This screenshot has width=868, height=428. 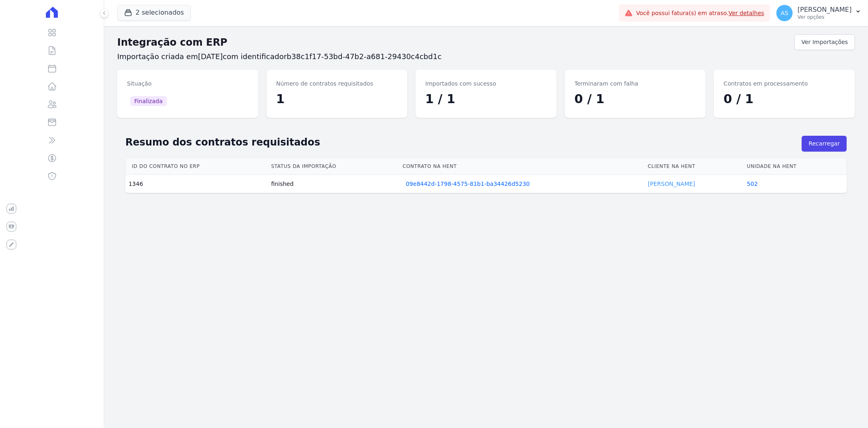 What do you see at coordinates (337, 83) in the screenshot?
I see `dt: Número de contratos requisitados` at bounding box center [337, 83].